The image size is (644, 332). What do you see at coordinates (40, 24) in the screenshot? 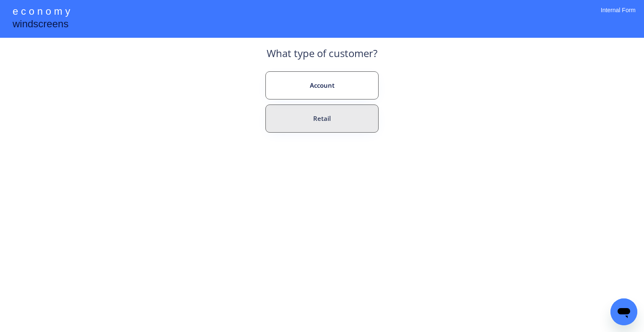
I see `div: windscreens` at bounding box center [40, 24].